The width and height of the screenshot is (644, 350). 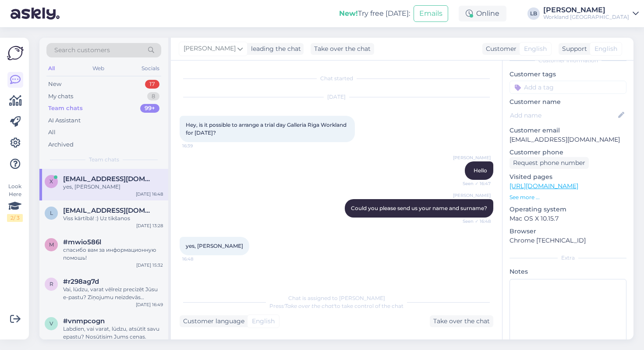 What do you see at coordinates (61, 145) in the screenshot?
I see `div: Archived` at bounding box center [61, 145].